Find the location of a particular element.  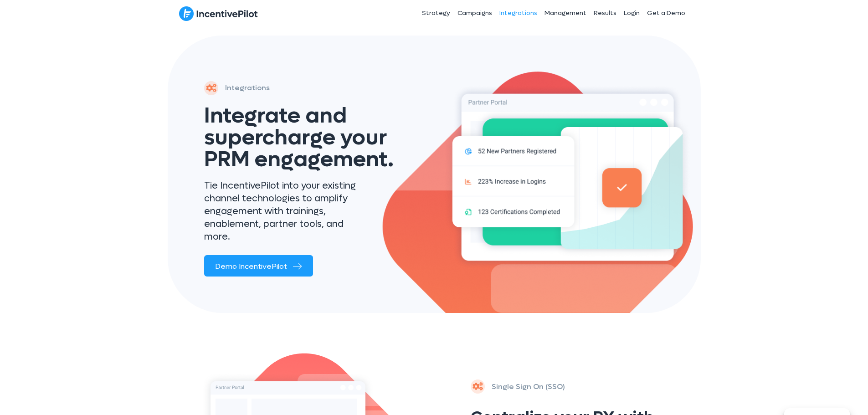

p: Single Sign On (SSO) is located at coordinates (528, 387).